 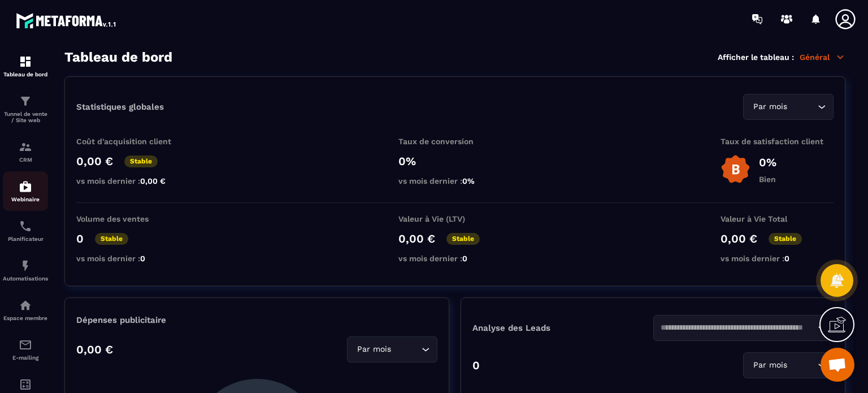 What do you see at coordinates (133, 219) in the screenshot?
I see `p: Volume des ventes` at bounding box center [133, 219].